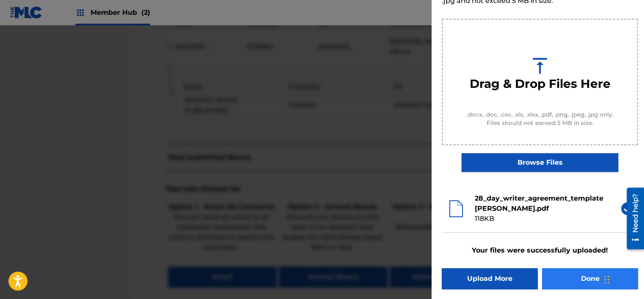  What do you see at coordinates (456, 209) in the screenshot?
I see `img: file-icon` at bounding box center [456, 209].